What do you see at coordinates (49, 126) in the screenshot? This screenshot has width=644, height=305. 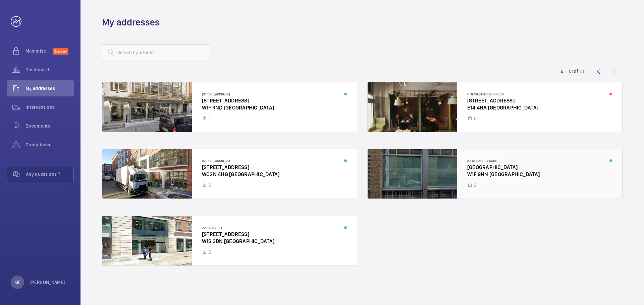 I see `span: Documents` at bounding box center [49, 126].